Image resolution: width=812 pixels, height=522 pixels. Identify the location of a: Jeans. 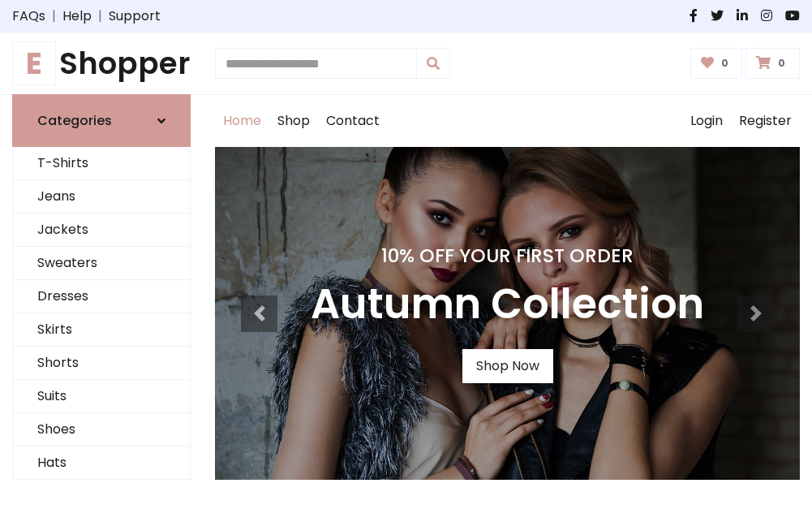
(102, 196).